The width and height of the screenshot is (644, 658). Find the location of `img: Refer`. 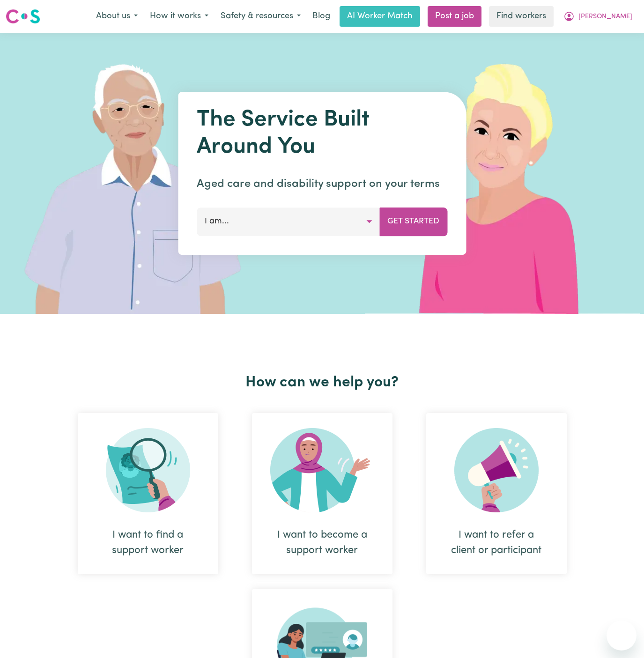

img: Refer is located at coordinates (497, 470).